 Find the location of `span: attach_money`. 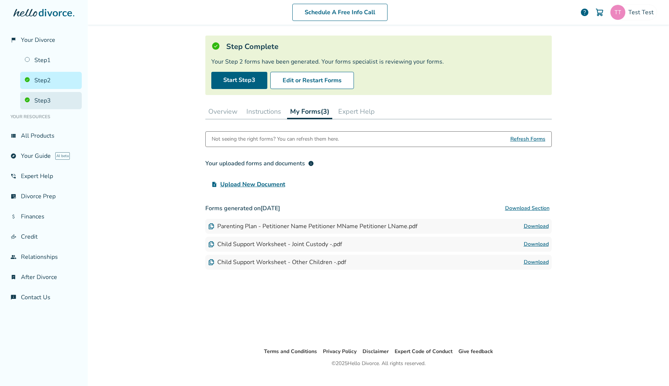

span: attach_money is located at coordinates (13, 216).